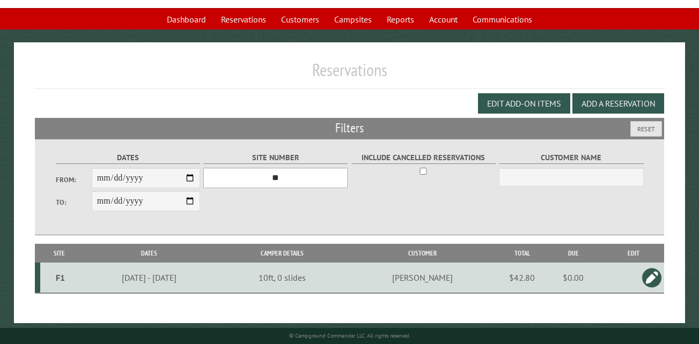 The height and width of the screenshot is (344, 699). I want to click on button: Add a Reservation, so click(618, 104).